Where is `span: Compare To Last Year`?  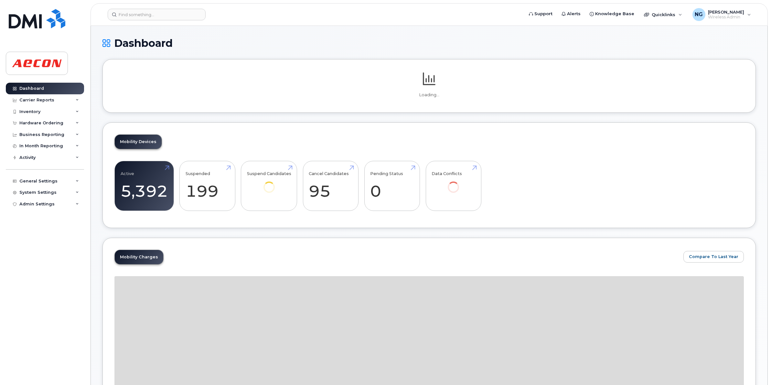
span: Compare To Last Year is located at coordinates (714, 257).